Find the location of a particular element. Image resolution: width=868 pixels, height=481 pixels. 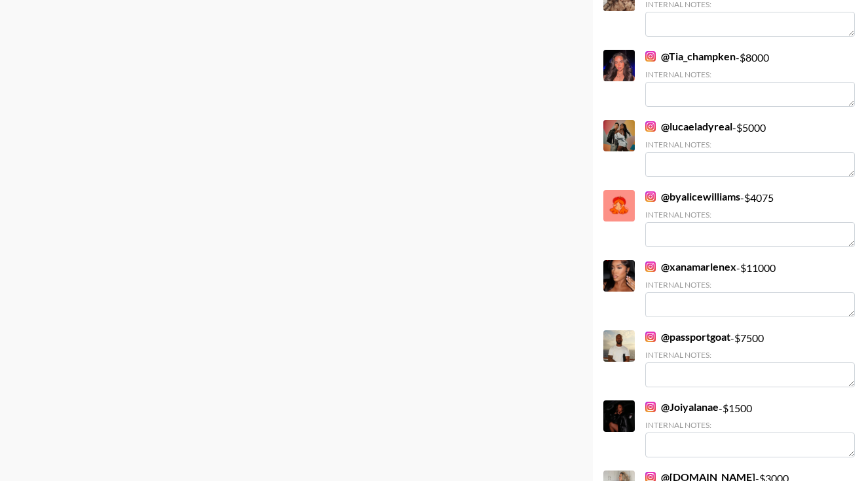

a: @passportgoat is located at coordinates (688, 337).